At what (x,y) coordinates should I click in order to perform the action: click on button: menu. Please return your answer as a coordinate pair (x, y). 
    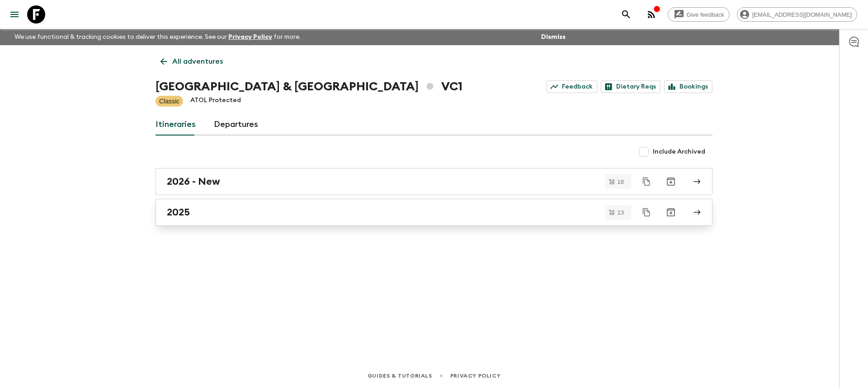
    Looking at the image, I should click on (14, 14).